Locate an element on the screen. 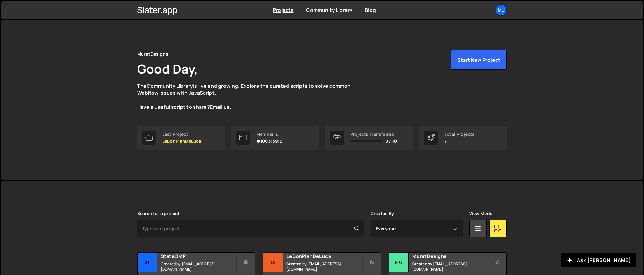 This screenshot has width=644, height=275. label: Search for a project is located at coordinates (158, 213).